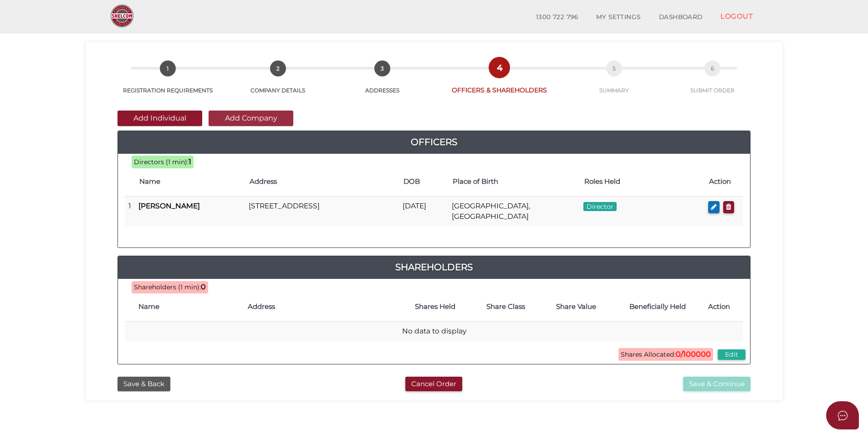 This screenshot has height=434, width=868. I want to click on h4: DOB, so click(423, 182).